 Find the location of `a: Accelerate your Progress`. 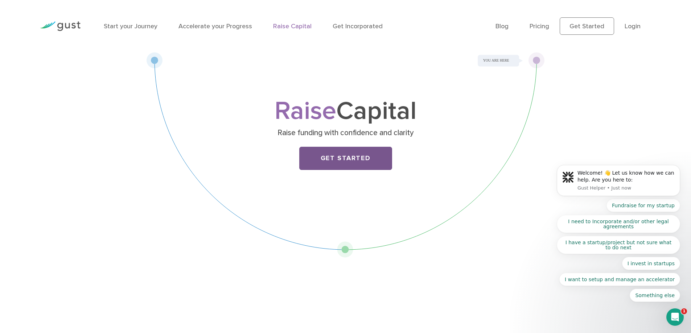

a: Accelerate your Progress is located at coordinates (215, 26).